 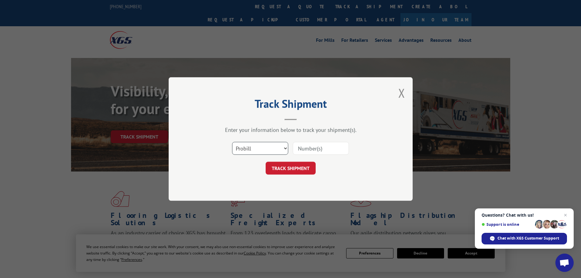 I want to click on div: Enter your information below to track your shipment(s)., so click(x=291, y=130).